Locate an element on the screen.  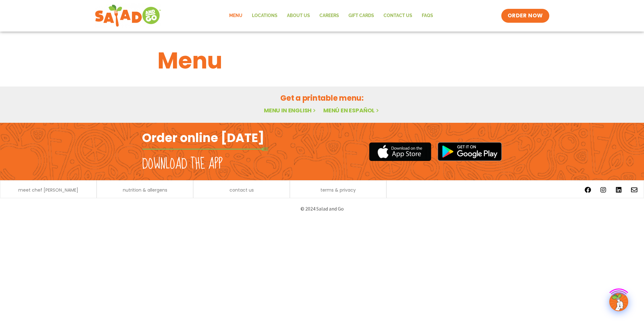
span: contact us is located at coordinates (241, 190).